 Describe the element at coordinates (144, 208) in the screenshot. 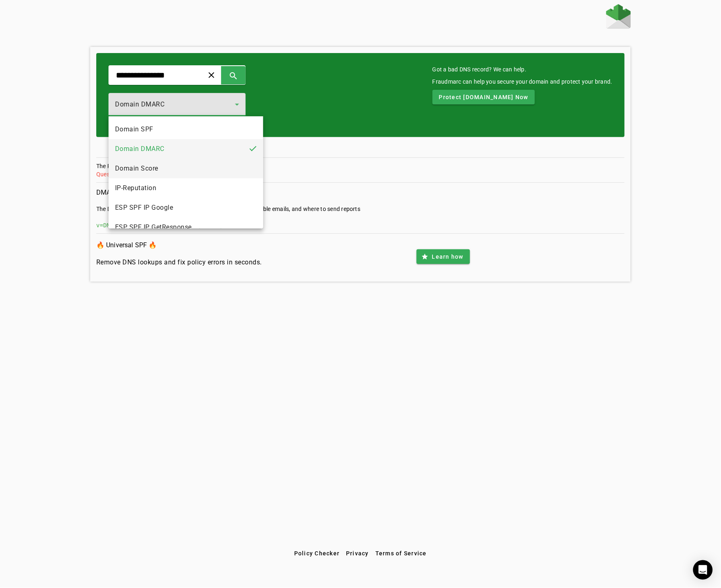

I see `span: ESP SPF IP Google` at that location.